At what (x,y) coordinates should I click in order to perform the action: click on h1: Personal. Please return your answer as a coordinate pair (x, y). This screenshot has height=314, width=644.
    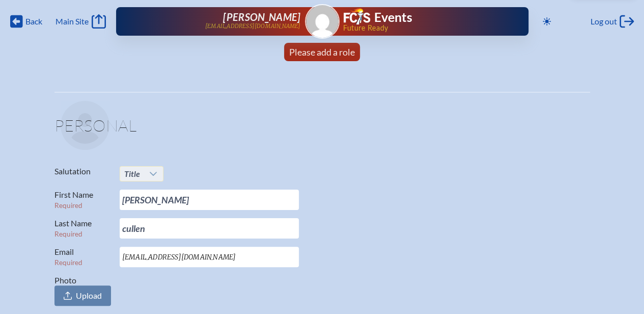
    Looking at the image, I should click on (322, 130).